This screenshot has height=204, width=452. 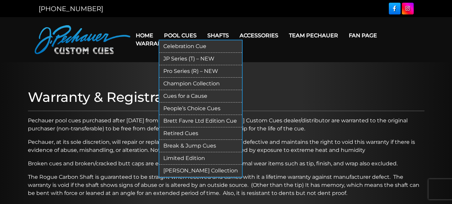 What do you see at coordinates (200, 158) in the screenshot?
I see `a: Limited Edition` at bounding box center [200, 158].